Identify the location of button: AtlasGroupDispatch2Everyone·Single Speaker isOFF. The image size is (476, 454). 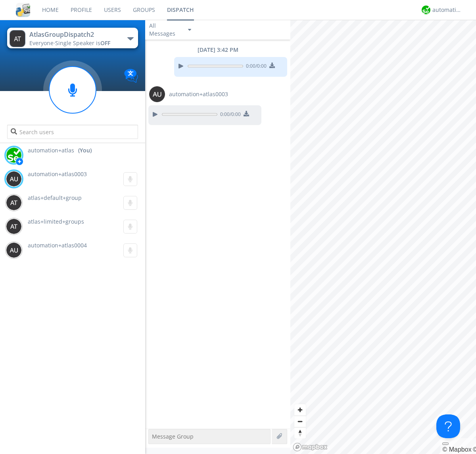
(72, 38).